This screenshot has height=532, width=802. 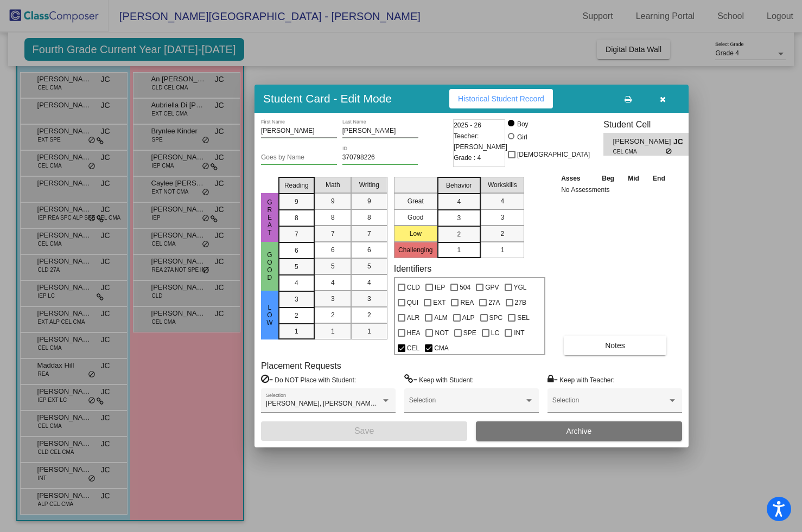 I want to click on button: Historical Student Record, so click(x=501, y=99).